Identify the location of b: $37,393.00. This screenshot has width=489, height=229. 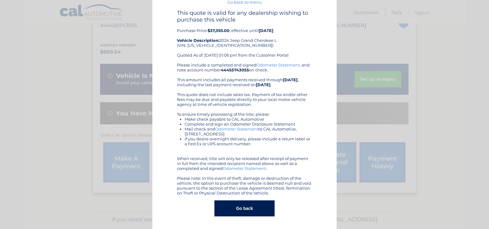
(219, 30).